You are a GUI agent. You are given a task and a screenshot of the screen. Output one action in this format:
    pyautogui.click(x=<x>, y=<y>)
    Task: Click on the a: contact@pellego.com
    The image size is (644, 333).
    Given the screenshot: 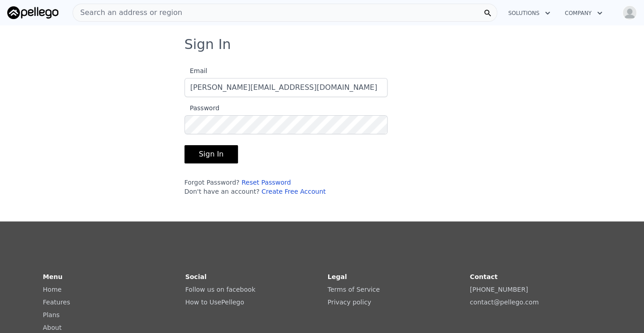 What is the action you would take?
    pyautogui.click(x=504, y=302)
    